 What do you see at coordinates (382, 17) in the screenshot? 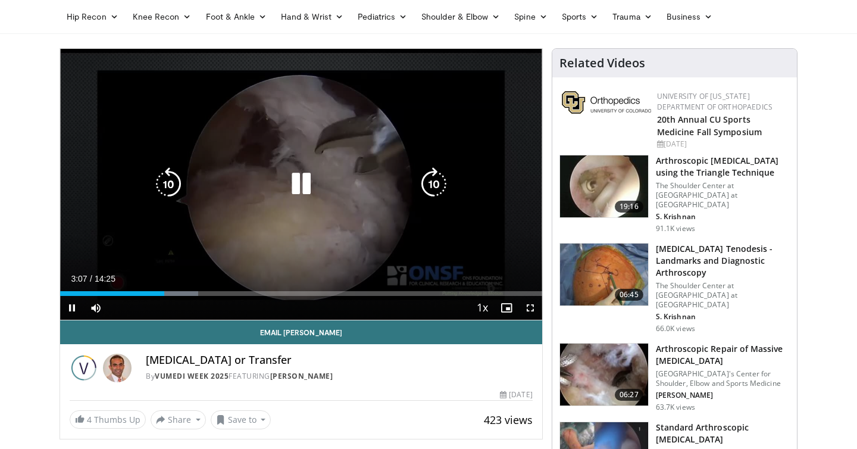
I see `a: Pediatrics` at bounding box center [382, 17].